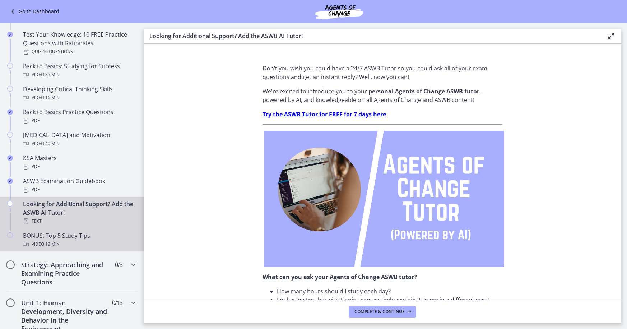  I want to click on div: BONUS: Top 5 Study Tips, so click(79, 240).